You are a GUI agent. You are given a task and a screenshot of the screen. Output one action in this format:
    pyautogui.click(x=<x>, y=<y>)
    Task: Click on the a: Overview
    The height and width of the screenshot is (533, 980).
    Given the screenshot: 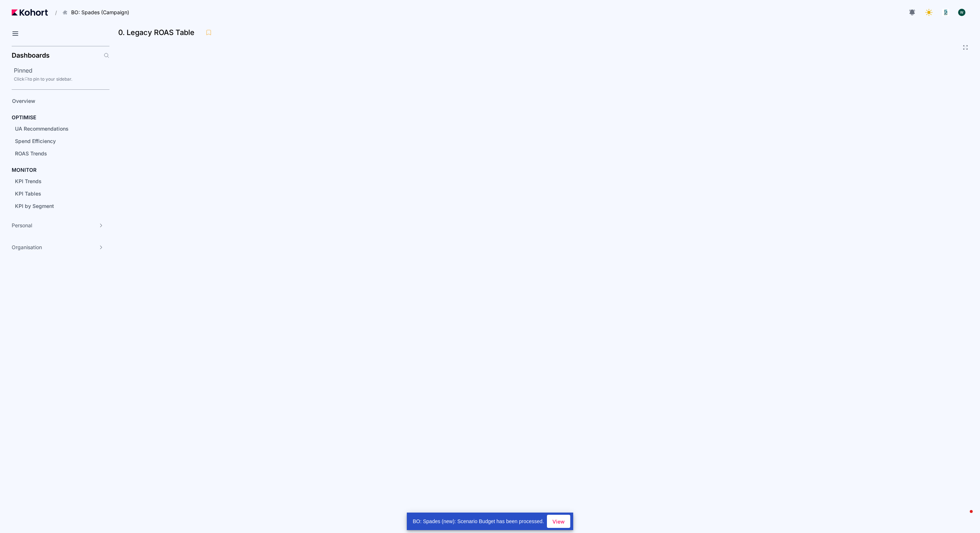 What is the action you would take?
    pyautogui.click(x=53, y=101)
    